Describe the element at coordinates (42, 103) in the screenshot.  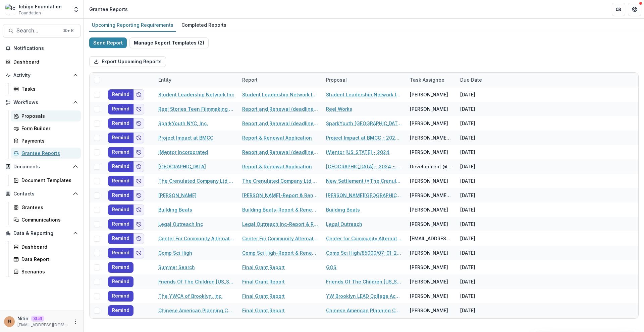
I see `span: Workflows` at that location.